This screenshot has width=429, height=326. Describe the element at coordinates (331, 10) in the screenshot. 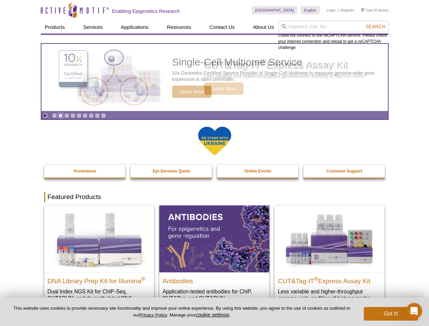

I see `a: Login` at that location.